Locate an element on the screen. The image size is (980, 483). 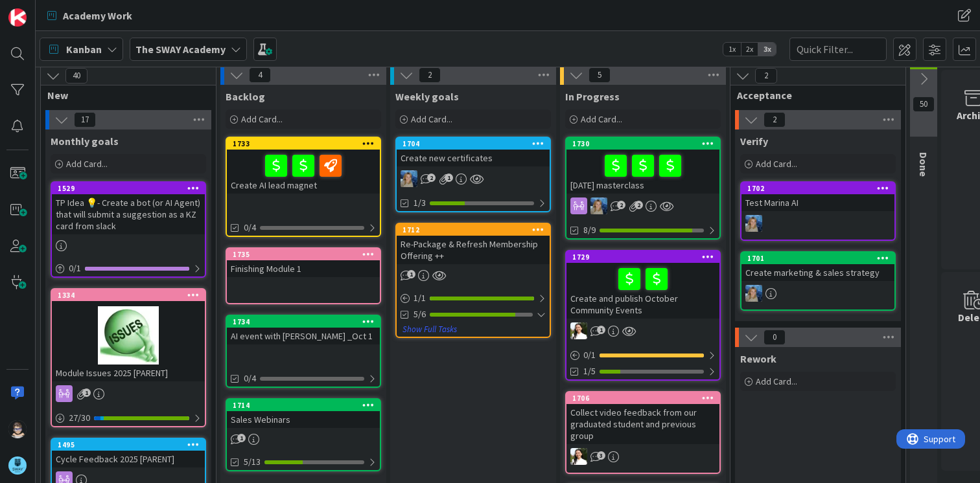
a: 1704Create new certificatesMA1/3 is located at coordinates (473, 174).